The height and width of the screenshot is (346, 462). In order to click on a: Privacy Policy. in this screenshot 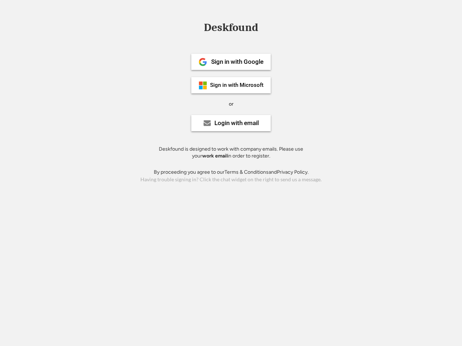, I will do `click(293, 172)`.